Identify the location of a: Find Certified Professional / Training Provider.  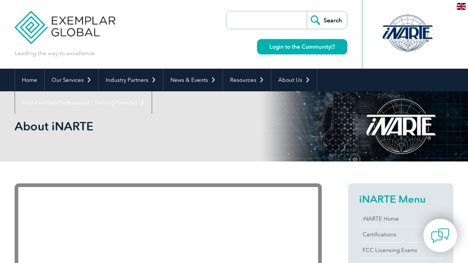
(83, 103).